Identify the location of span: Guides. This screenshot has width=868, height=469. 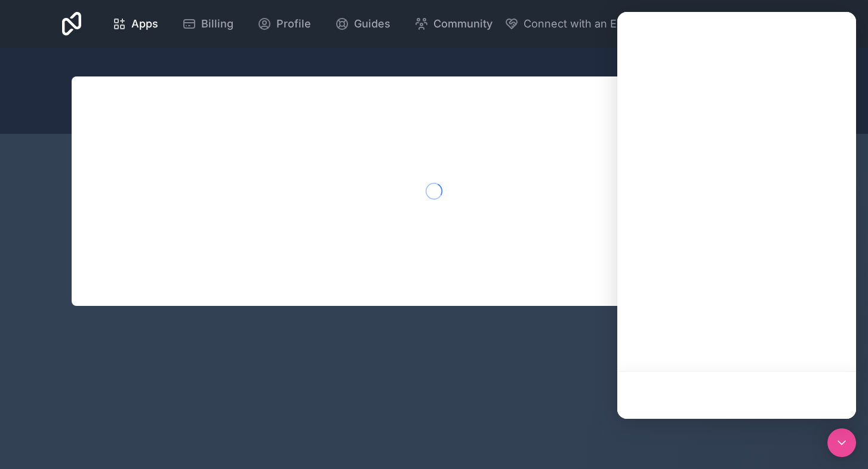
(372, 24).